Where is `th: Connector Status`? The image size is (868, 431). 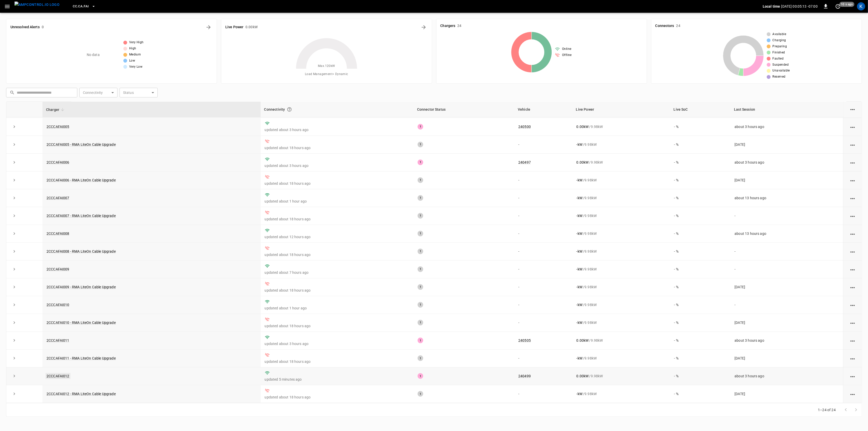 th: Connector Status is located at coordinates (464, 109).